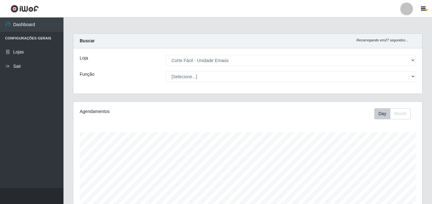 The height and width of the screenshot is (204, 432). What do you see at coordinates (87, 41) in the screenshot?
I see `strong: Buscar` at bounding box center [87, 41].